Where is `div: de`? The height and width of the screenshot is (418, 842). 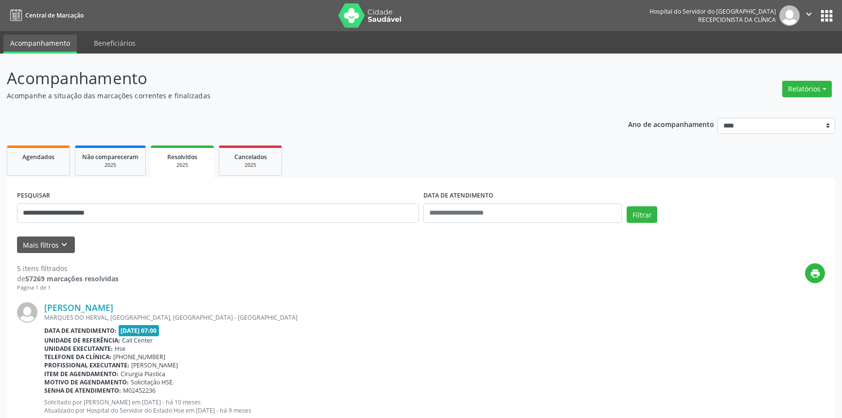
div: de is located at coordinates (68, 278).